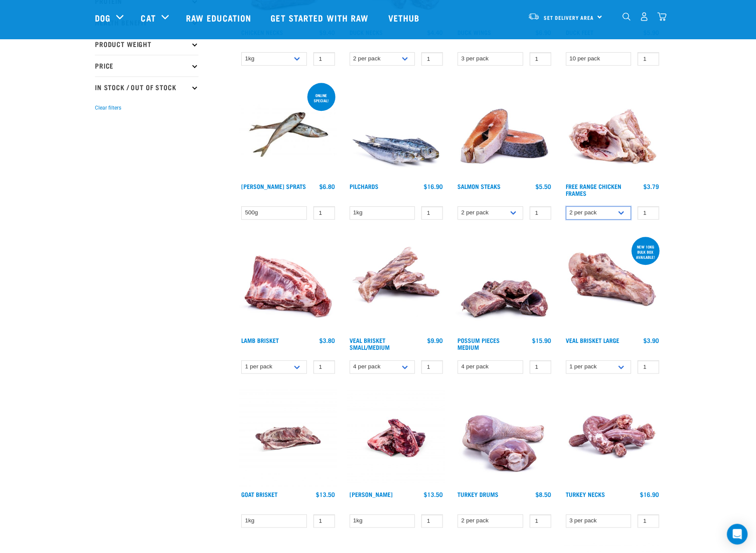  I want to click on img: 1203 Possum Pieces Medium 01, so click(504, 284).